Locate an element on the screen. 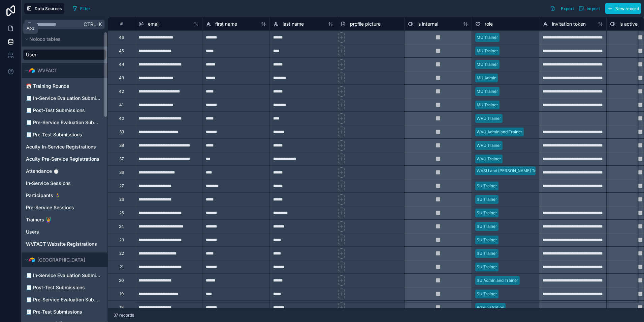 The height and width of the screenshot is (322, 644). div: 23 is located at coordinates (122, 240).